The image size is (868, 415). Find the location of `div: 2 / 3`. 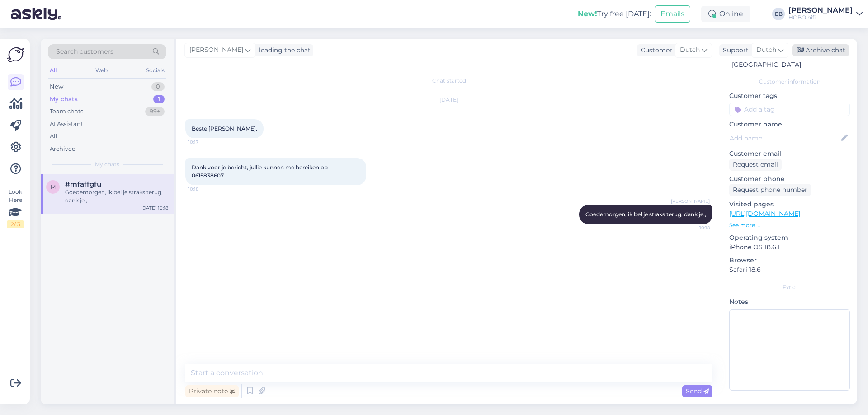

div: 2 / 3 is located at coordinates (15, 224).